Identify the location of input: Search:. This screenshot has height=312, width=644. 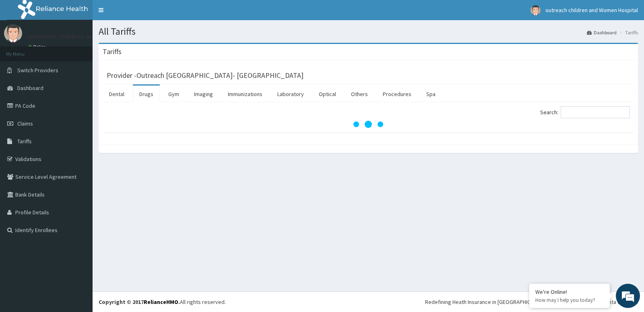
(596, 112).